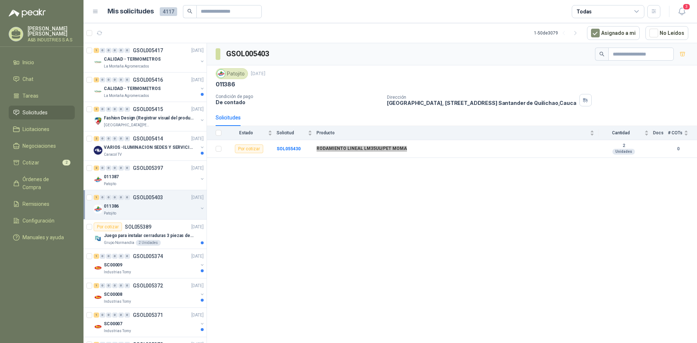 This screenshot has width=697, height=343. What do you see at coordinates (148, 256) in the screenshot?
I see `p: GSOL005374` at bounding box center [148, 256].